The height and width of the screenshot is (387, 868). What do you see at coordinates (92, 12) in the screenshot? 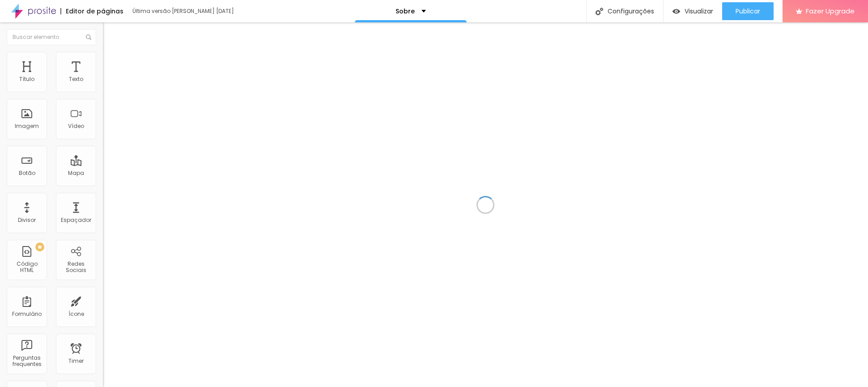
I see `div: Editor de páginas` at bounding box center [92, 12].